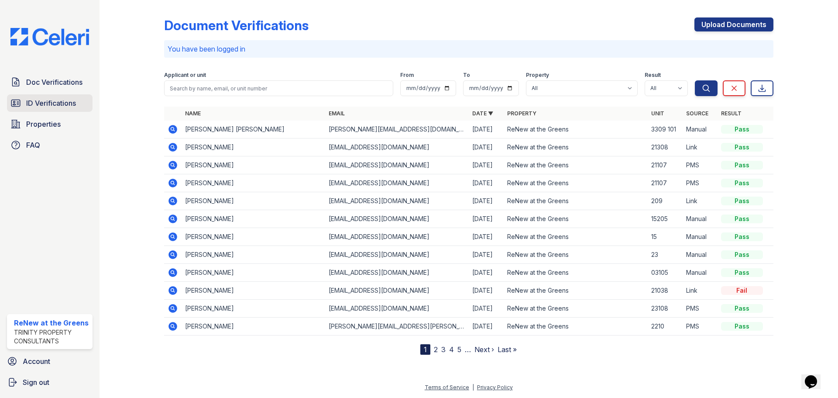 The width and height of the screenshot is (838, 398). Describe the element at coordinates (54, 82) in the screenshot. I see `span: Doc Verifications` at that location.